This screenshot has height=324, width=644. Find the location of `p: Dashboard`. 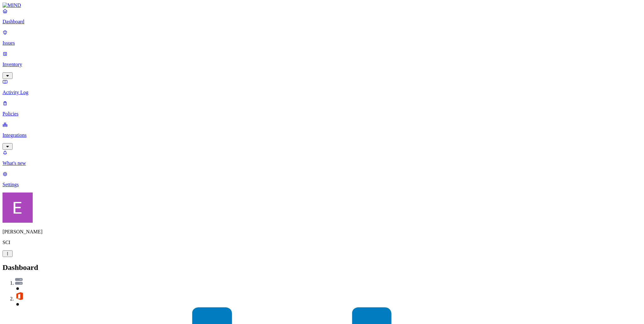

p: Dashboard is located at coordinates (322, 22).